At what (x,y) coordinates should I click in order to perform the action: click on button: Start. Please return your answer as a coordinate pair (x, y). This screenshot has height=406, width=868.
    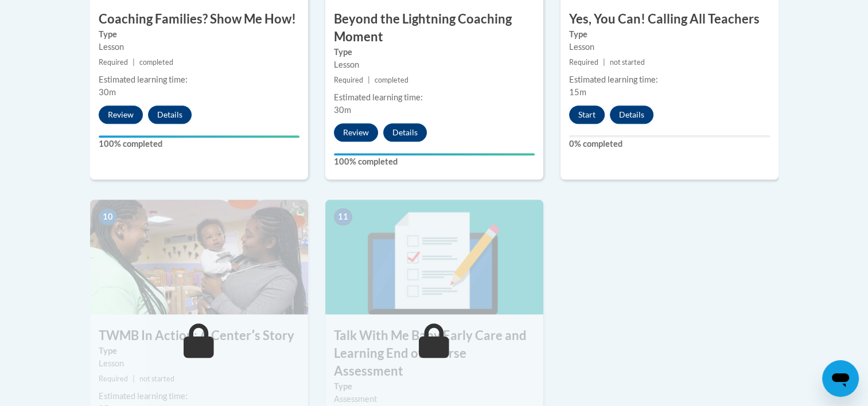
    Looking at the image, I should click on (587, 114).